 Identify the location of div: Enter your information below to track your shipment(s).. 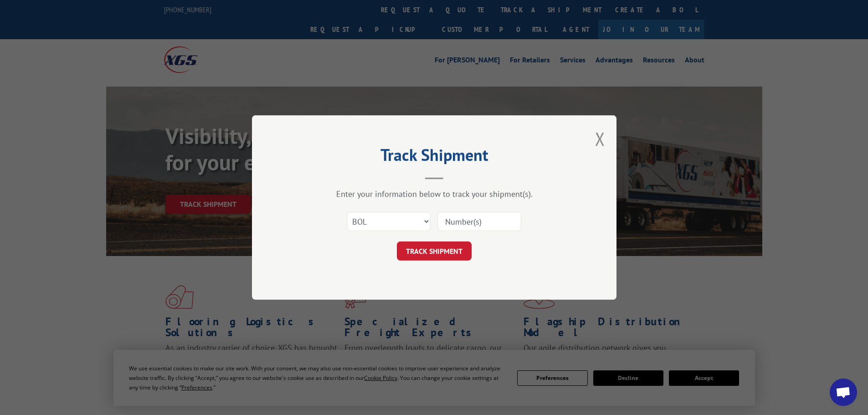
(434, 194).